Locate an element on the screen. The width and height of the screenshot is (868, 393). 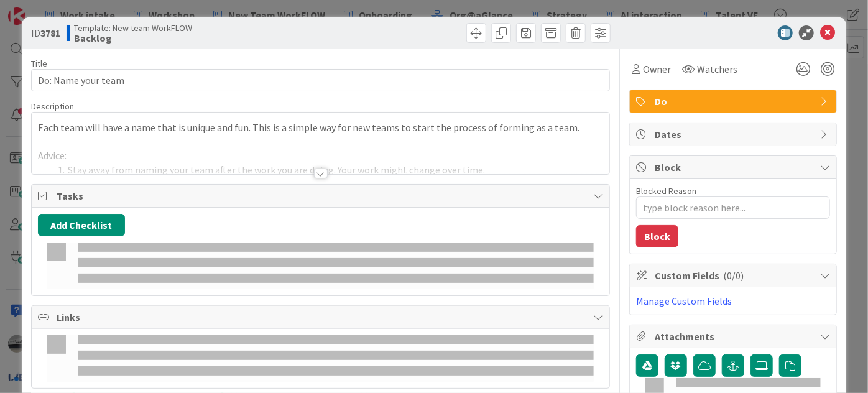
b: Backlog is located at coordinates (133, 38).